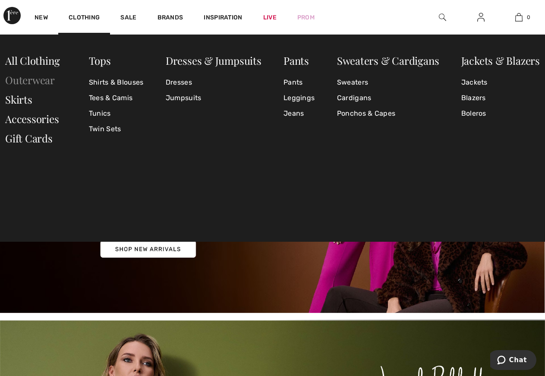 The width and height of the screenshot is (545, 376). What do you see at coordinates (299, 114) in the screenshot?
I see `a: Jeans` at bounding box center [299, 114].